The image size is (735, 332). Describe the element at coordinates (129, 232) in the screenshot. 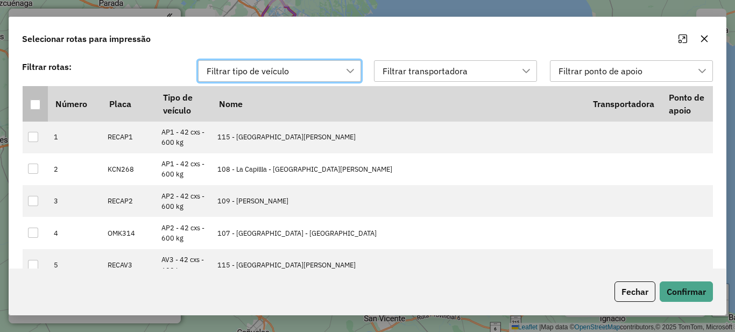

I see `td: OMK314` at that location.